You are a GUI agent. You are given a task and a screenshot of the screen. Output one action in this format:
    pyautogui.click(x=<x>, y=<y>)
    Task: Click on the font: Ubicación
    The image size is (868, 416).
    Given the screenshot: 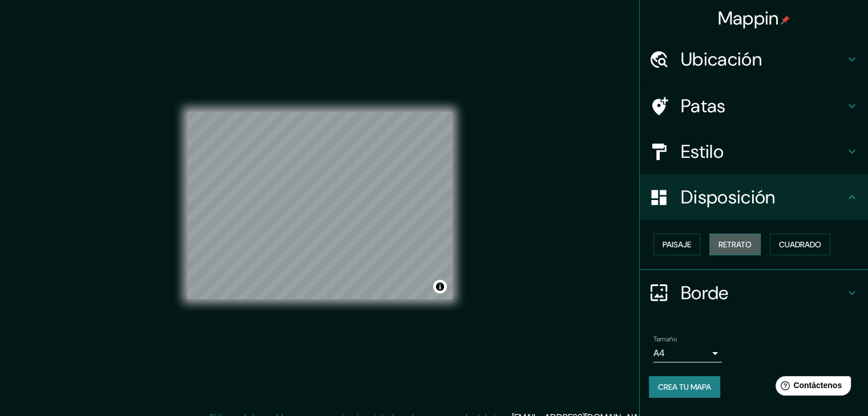 What is the action you would take?
    pyautogui.click(x=721, y=59)
    